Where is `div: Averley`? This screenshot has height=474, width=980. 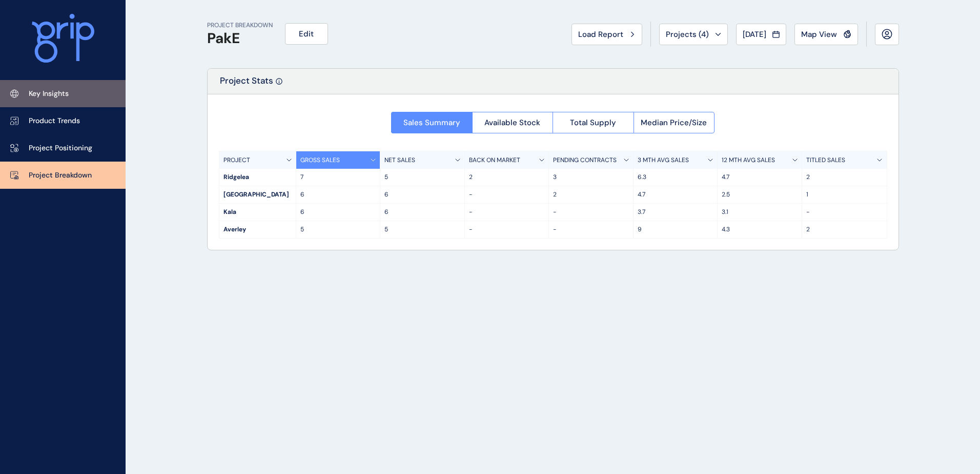
div: Averley is located at coordinates (257, 229).